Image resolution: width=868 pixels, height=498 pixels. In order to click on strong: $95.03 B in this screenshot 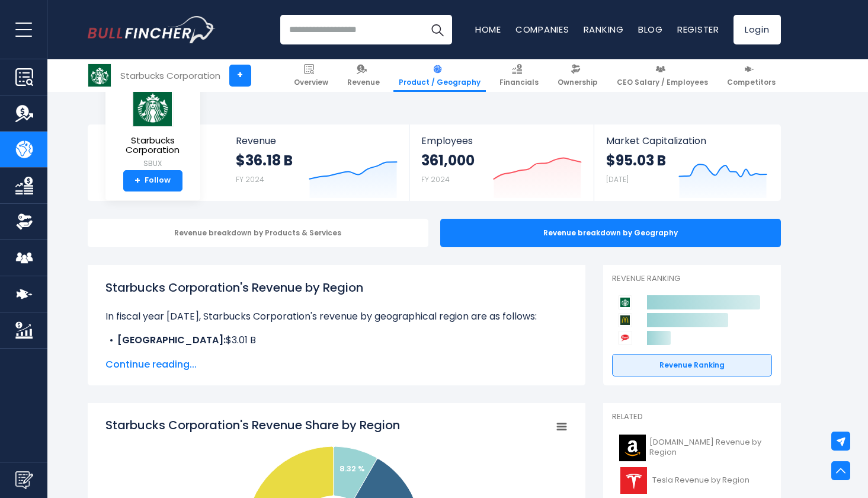, I will do `click(635, 160)`.